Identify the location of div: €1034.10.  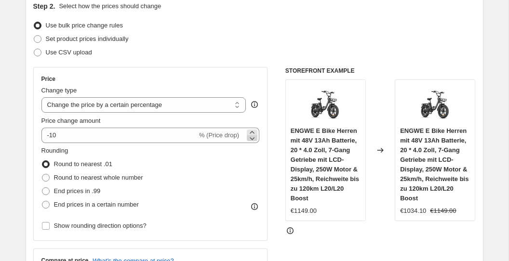
(413, 211).